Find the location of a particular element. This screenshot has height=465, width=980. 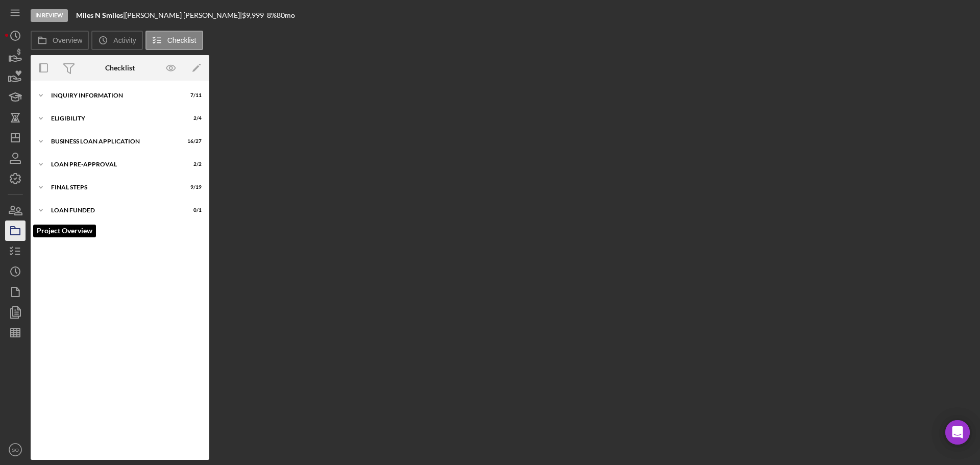

button: Overview is located at coordinates (60, 41).